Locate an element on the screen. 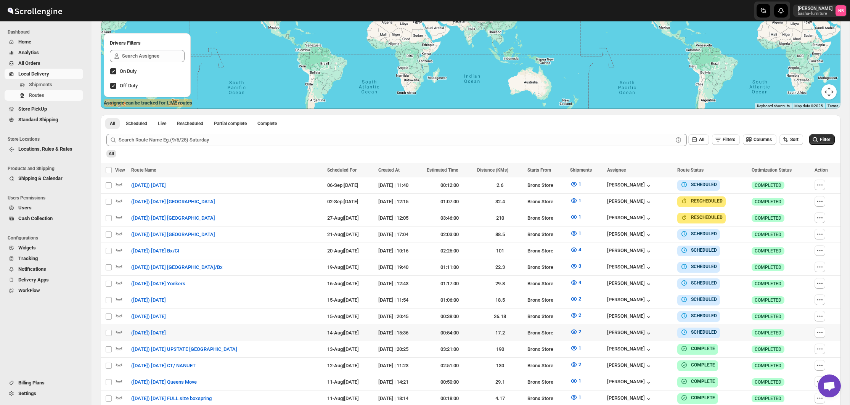 The width and height of the screenshot is (850, 405). p: basha-furniture is located at coordinates (815, 14).